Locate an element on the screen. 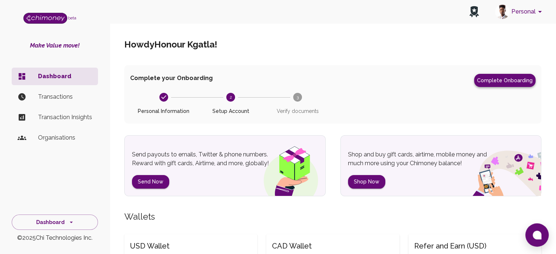 Image resolution: width=556 pixels, height=254 pixels. h5: Wallets is located at coordinates (333, 217).